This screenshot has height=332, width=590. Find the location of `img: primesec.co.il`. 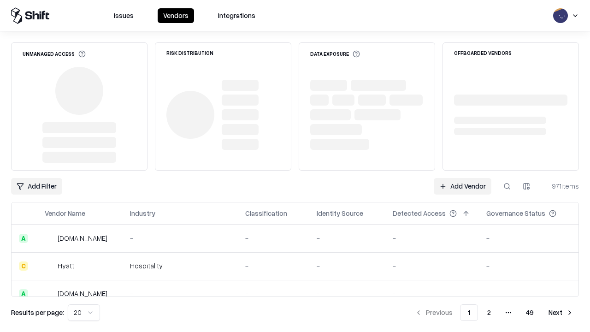

img: primesec.co.il is located at coordinates (49, 293).